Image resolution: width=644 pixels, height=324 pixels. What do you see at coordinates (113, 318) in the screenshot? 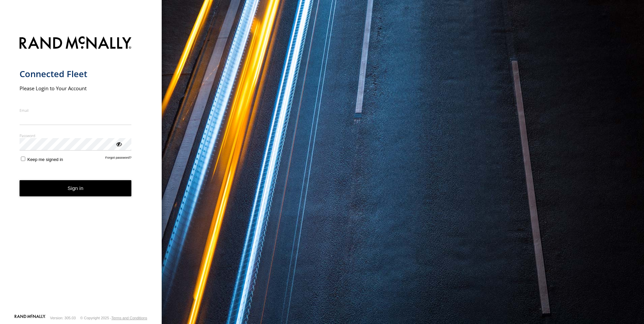
I see `div: © Copyright 2025 -` at bounding box center [113, 318].